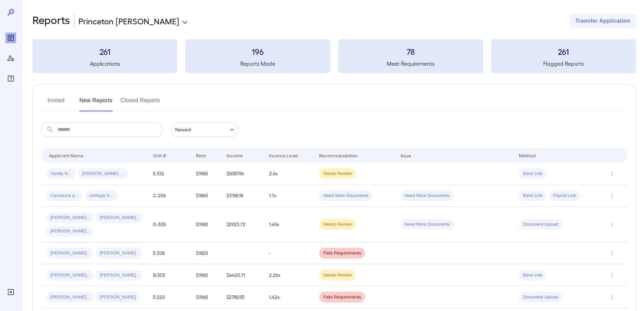 The width and height of the screenshot is (644, 311). I want to click on td: E-312, so click(169, 174).